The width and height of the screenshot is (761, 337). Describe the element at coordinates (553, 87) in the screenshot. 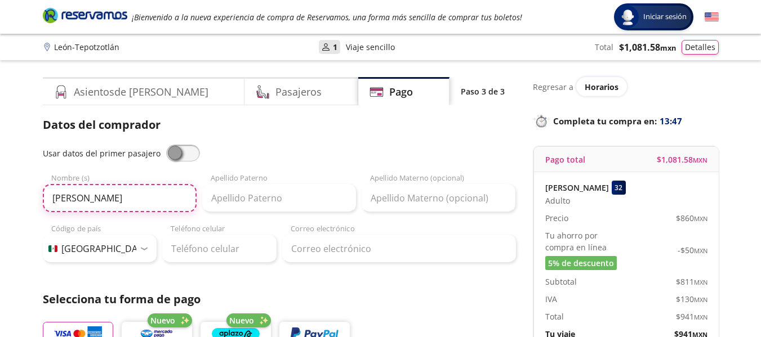

I see `p: Regresar a` at that location.